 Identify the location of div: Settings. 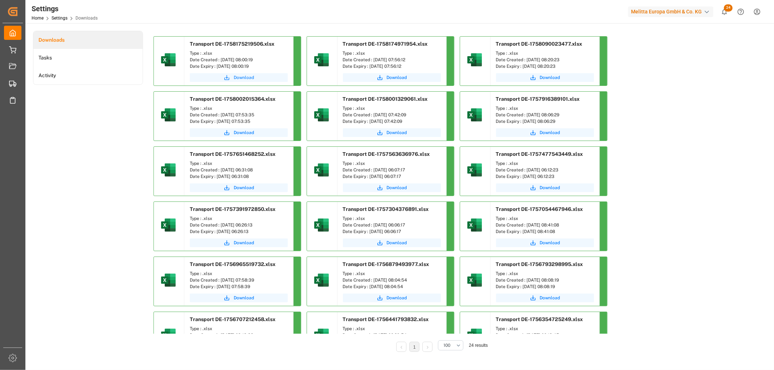
(65, 9).